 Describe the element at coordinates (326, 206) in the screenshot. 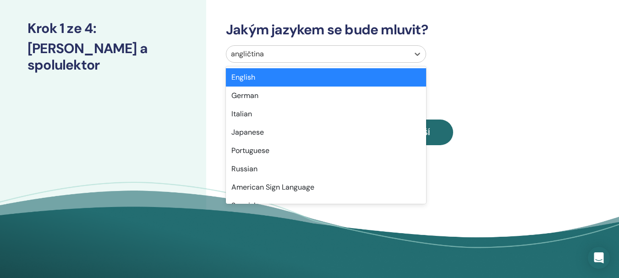

I see `div: Spanish` at that location.